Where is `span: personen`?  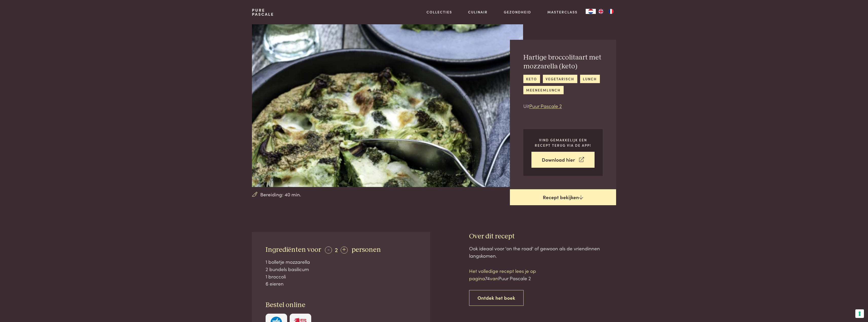
span: personen is located at coordinates (366, 250).